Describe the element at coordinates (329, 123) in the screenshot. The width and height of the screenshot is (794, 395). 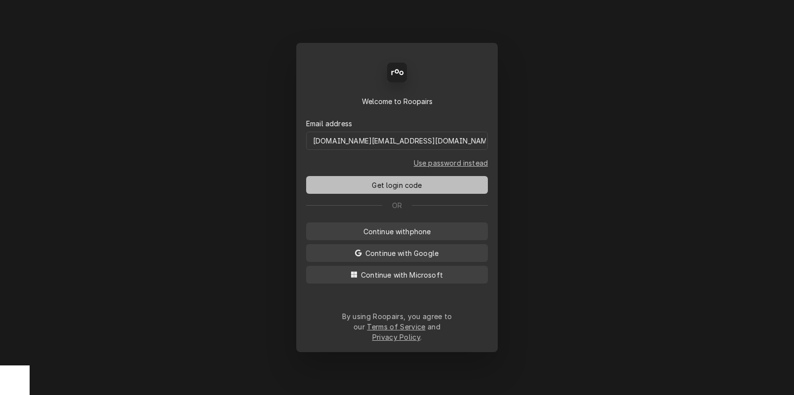
I see `label: Email address` at that location.